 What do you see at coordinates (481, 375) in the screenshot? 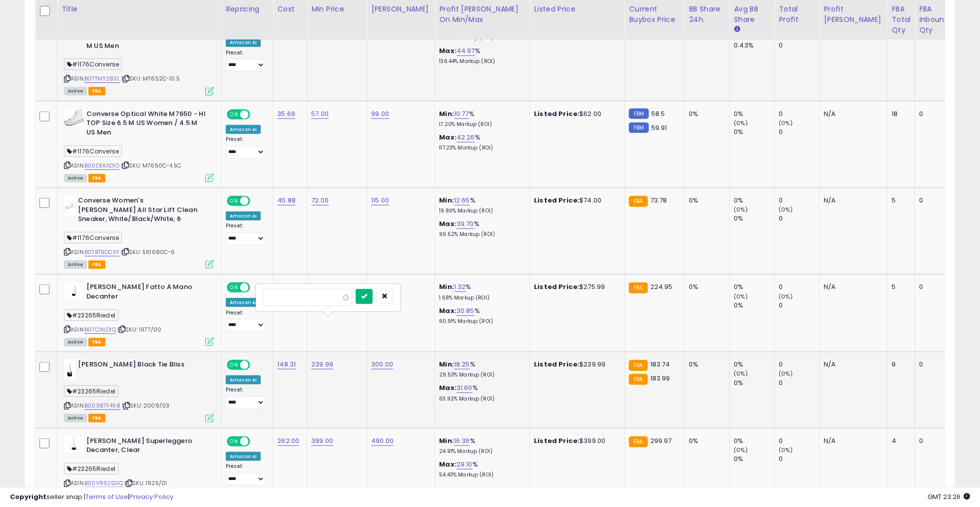
I see `p: 29.53% Markup (ROI)` at bounding box center [481, 375].